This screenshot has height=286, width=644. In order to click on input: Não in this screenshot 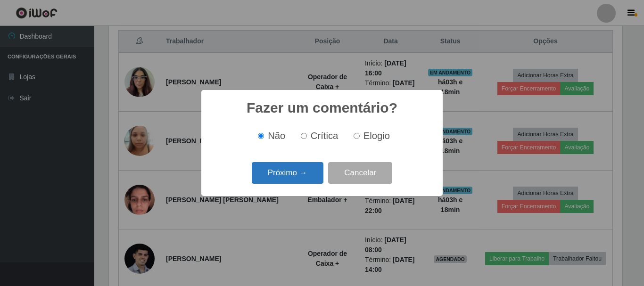, I will do `click(261, 136)`.